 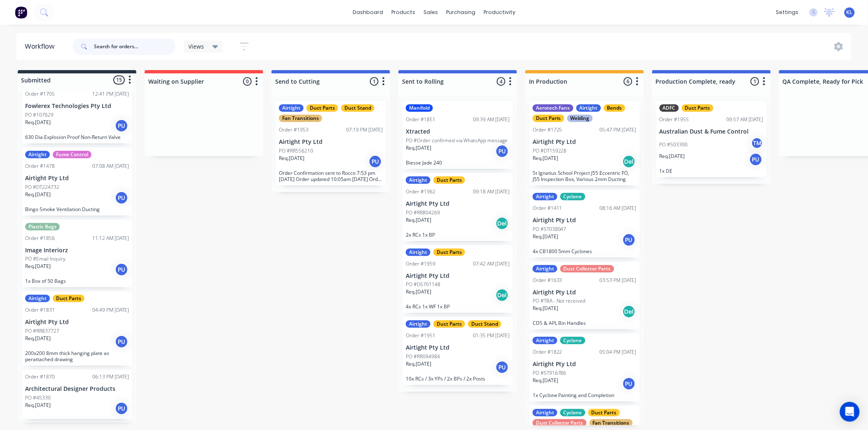 I want to click on p: PO #ST038047, so click(x=549, y=230).